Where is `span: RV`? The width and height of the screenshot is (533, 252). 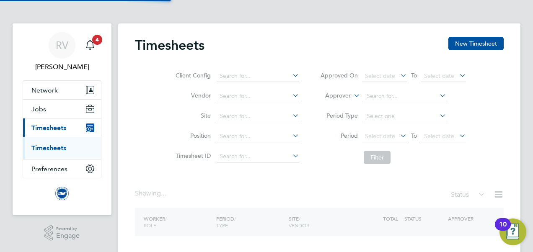 span: RV is located at coordinates (62, 45).